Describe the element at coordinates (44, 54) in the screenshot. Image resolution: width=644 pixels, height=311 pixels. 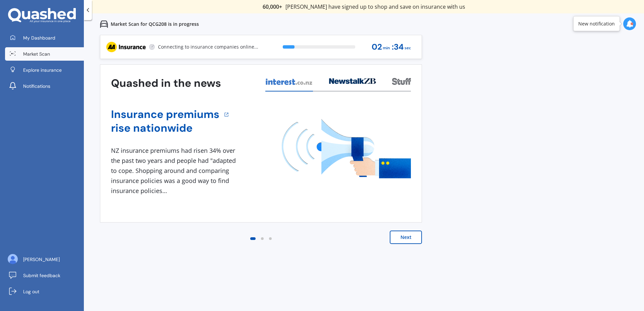
I see `a: Market Scan` at that location.